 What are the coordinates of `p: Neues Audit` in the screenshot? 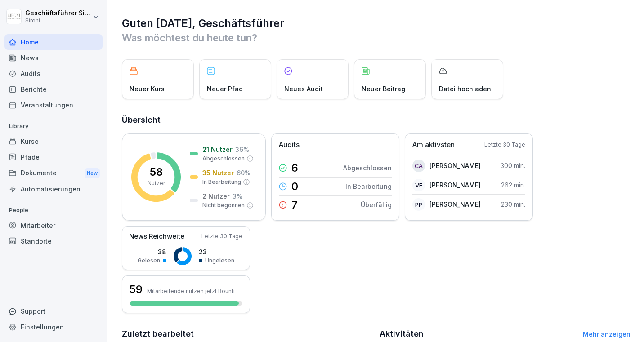 It's located at (304, 89).